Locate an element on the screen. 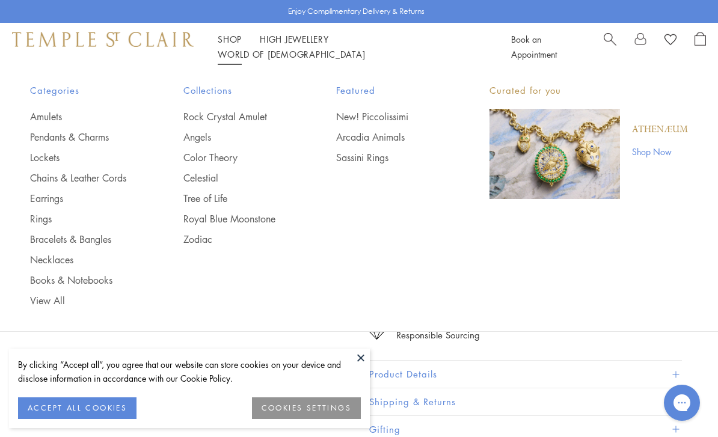 The image size is (718, 437). a: Athenæum is located at coordinates (659, 130).